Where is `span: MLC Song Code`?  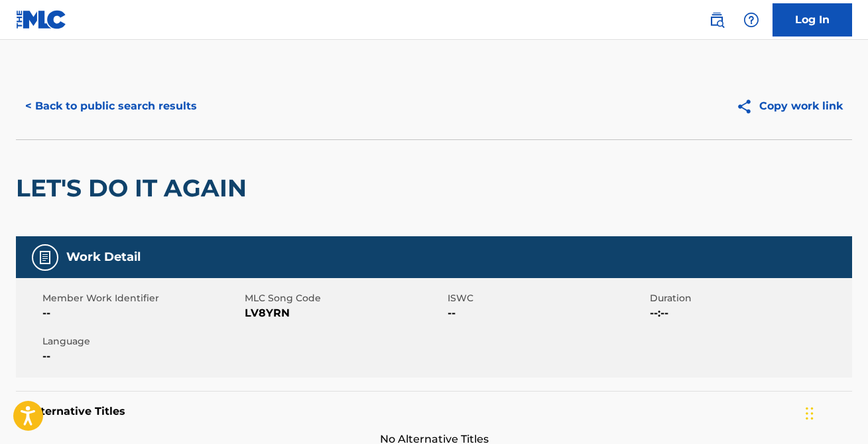 span: MLC Song Code is located at coordinates (344, 298).